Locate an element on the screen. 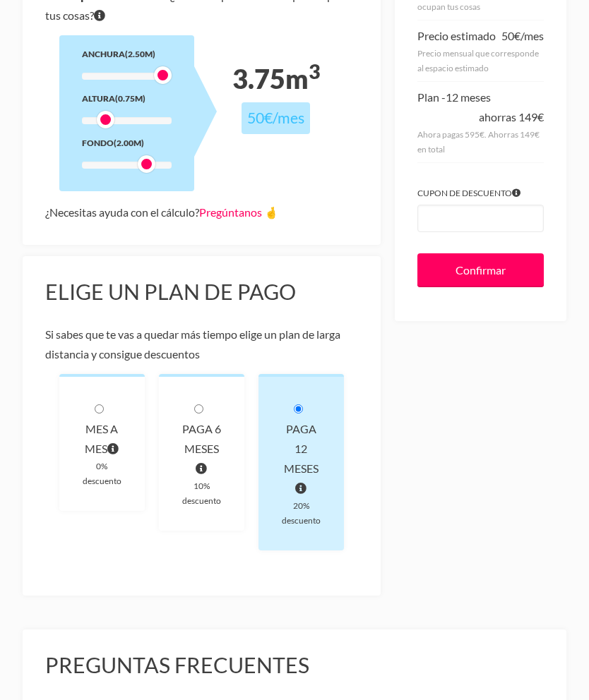 The height and width of the screenshot is (700, 589). p: Si sabes que te vas a quedar más tiempo elige un plan de larga distancia y consigue descuentos is located at coordinates (201, 344).